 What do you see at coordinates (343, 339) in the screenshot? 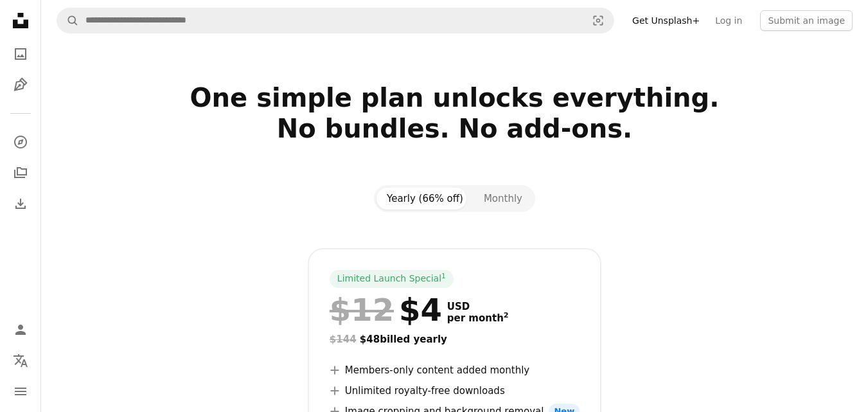
I see `span: $144` at bounding box center [343, 339].